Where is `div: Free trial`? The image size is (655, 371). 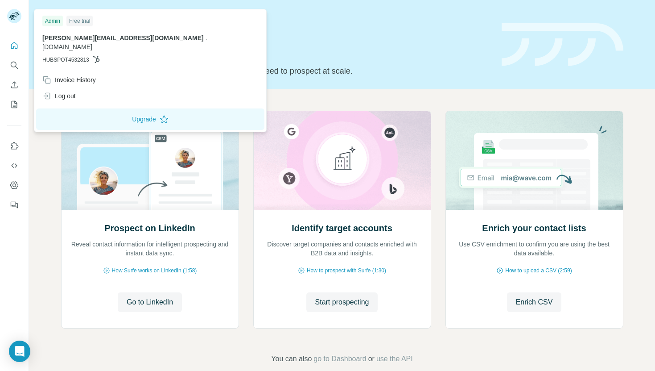 div: Free trial is located at coordinates (79, 21).